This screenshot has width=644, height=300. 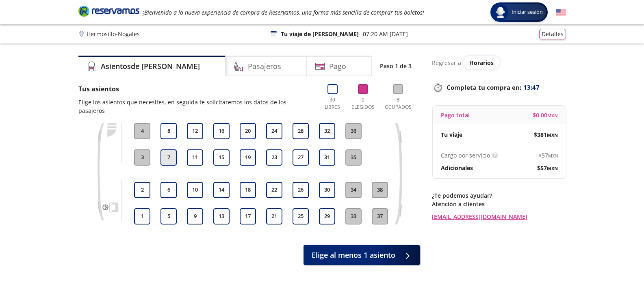 What do you see at coordinates (300, 190) in the screenshot?
I see `button: 26` at bounding box center [300, 190].